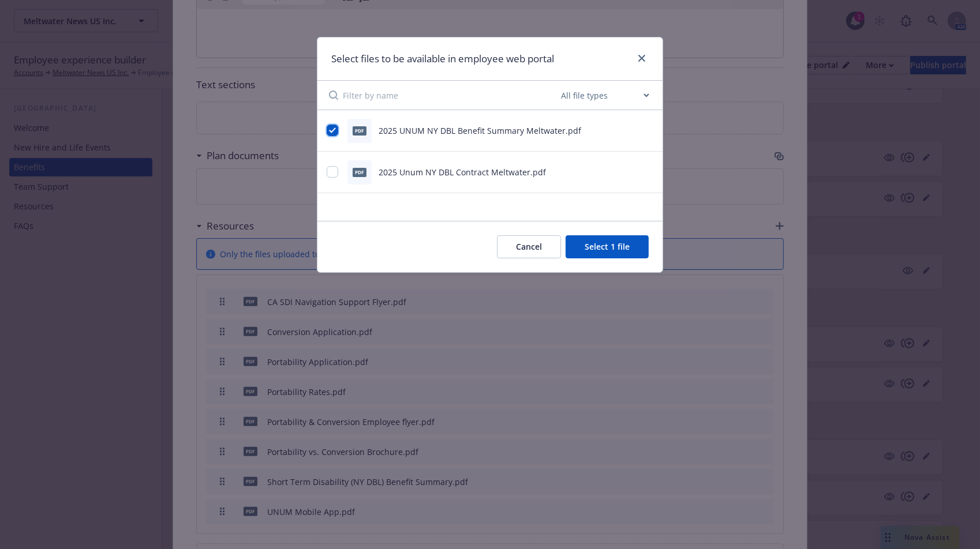  I want to click on svg: Search, so click(334, 96).